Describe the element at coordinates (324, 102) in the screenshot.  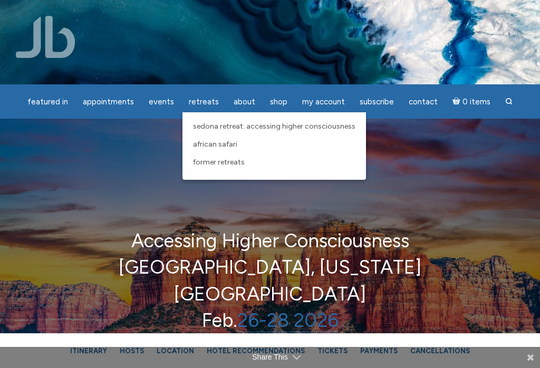
I see `span: My Account` at that location.